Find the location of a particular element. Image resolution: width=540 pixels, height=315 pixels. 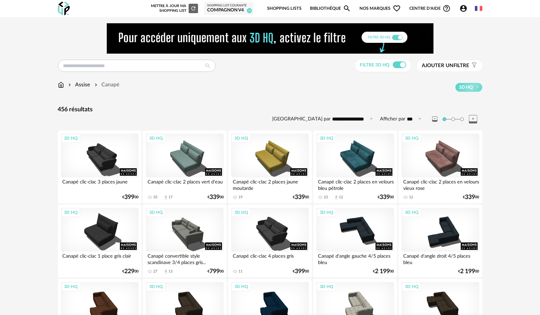

a: 3D HQ Canapé clic-clac 2 places jaune moutarde 19 €33900 is located at coordinates (270, 167).